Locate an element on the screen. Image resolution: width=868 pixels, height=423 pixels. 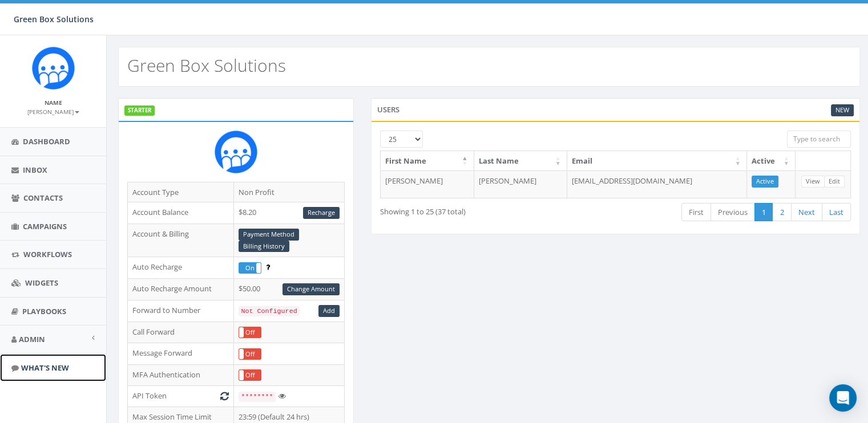
span: Playbooks is located at coordinates (44, 311).